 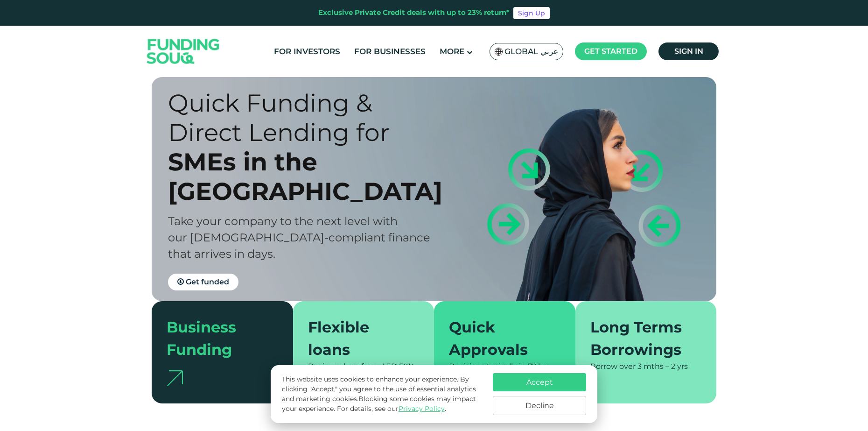 What do you see at coordinates (531, 13) in the screenshot?
I see `a: Sign Up` at bounding box center [531, 13].